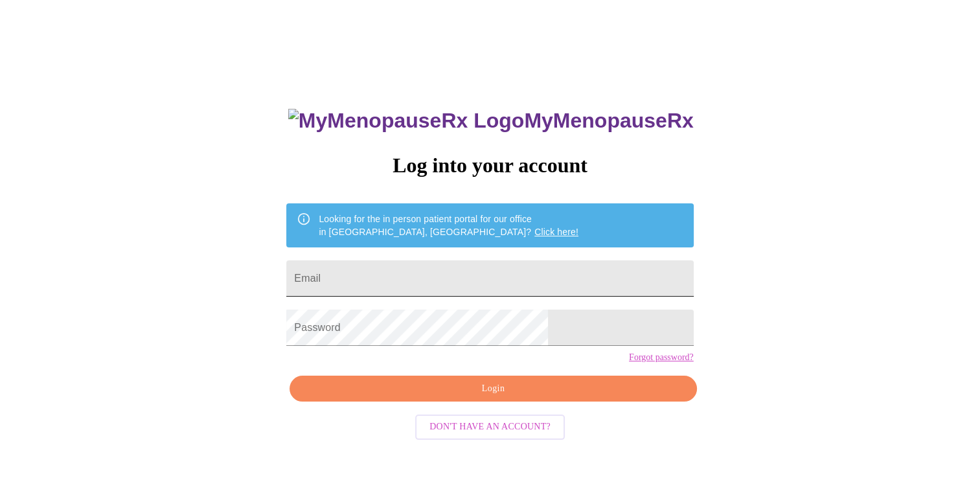 The height and width of the screenshot is (478, 980). Describe the element at coordinates (493, 389) in the screenshot. I see `span: Login` at that location.